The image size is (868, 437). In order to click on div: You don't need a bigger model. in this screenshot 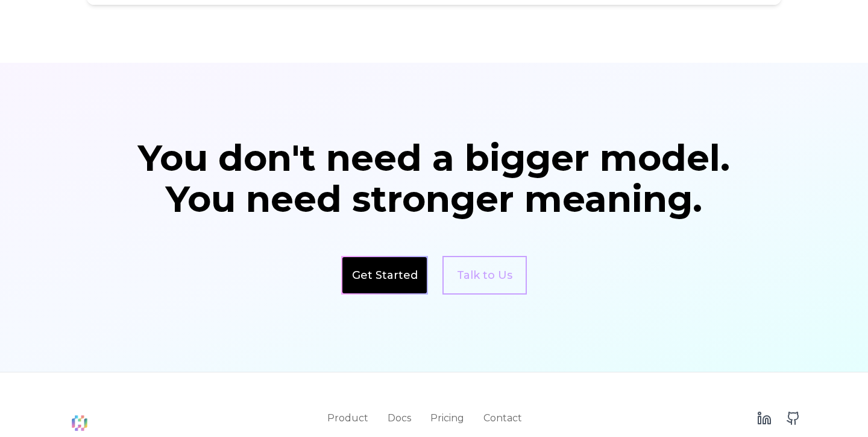, I will do `click(434, 158)`.